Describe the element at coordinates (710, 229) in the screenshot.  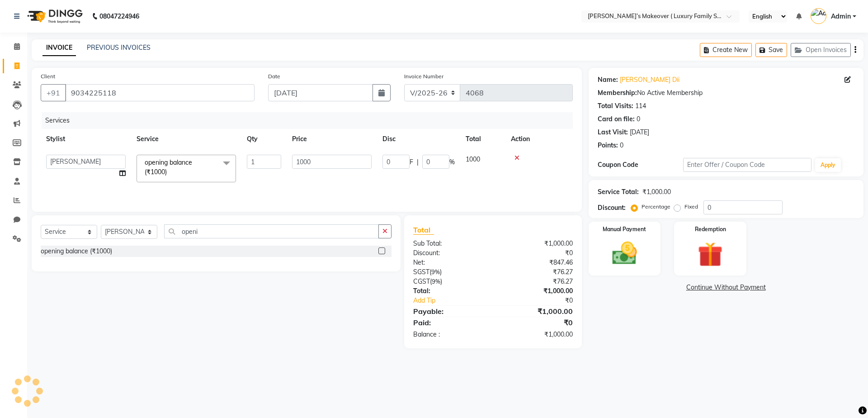
I see `label: Redemption` at that location.